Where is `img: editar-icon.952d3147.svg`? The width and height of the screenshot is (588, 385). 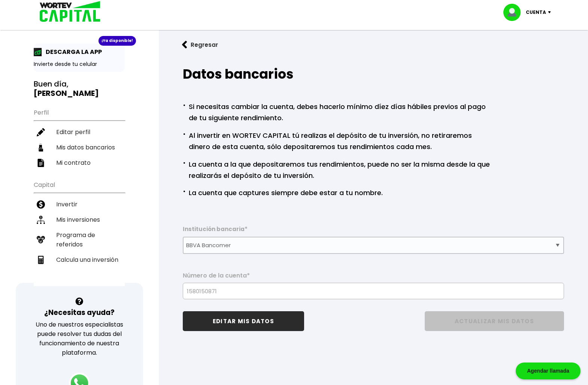
img: editar-icon.952d3147.svg is located at coordinates (41, 132).